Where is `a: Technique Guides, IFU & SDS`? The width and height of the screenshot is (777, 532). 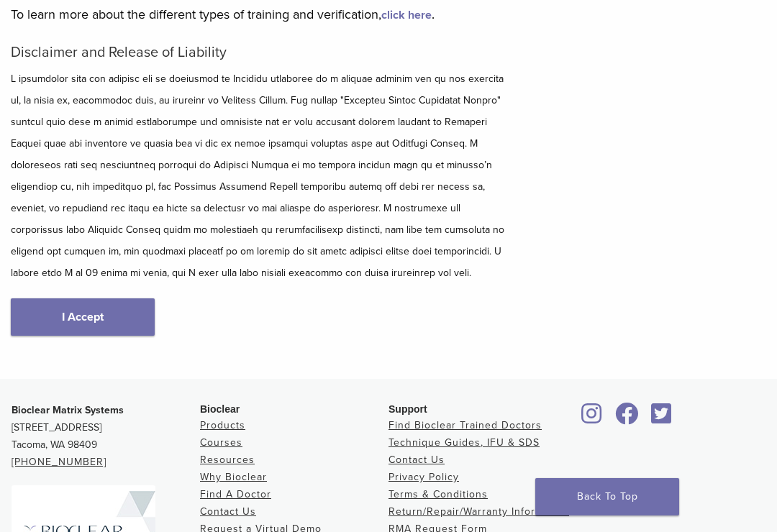 a: Technique Guides, IFU & SDS is located at coordinates (464, 442).